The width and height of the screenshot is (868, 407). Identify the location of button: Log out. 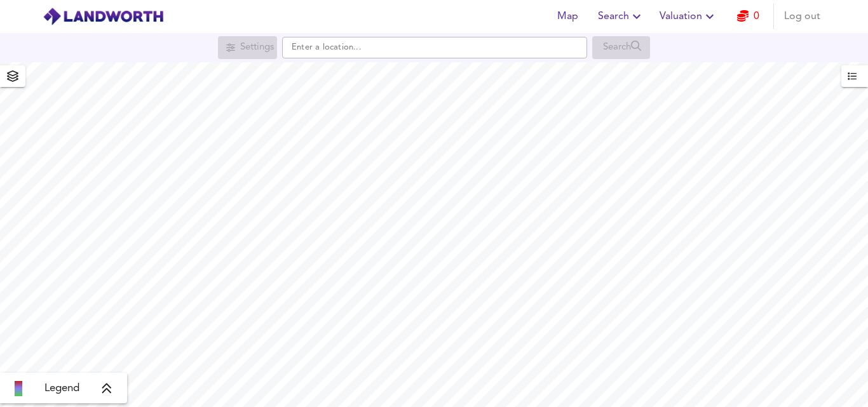
(802, 16).